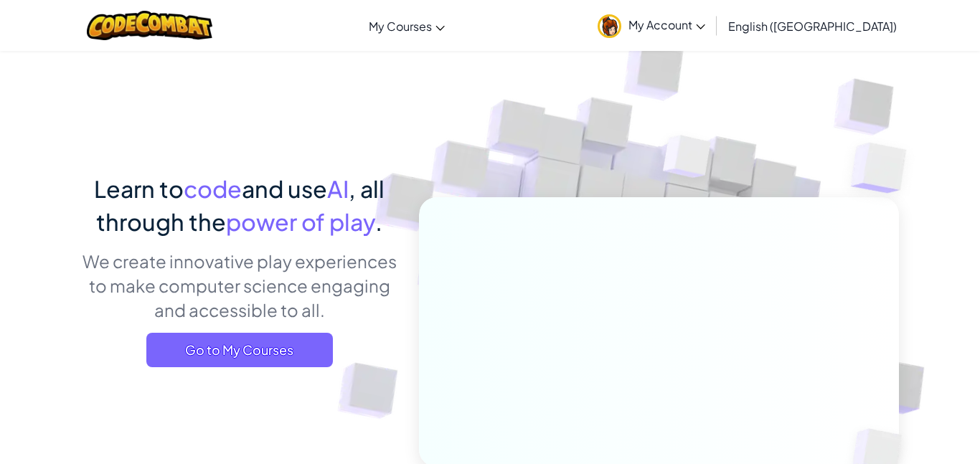 This screenshot has height=464, width=980. I want to click on a: My Account, so click(652, 25).